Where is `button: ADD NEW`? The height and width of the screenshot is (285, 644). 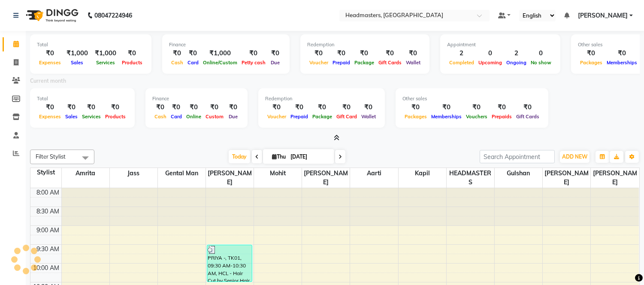
button: ADD NEW is located at coordinates (574, 157).